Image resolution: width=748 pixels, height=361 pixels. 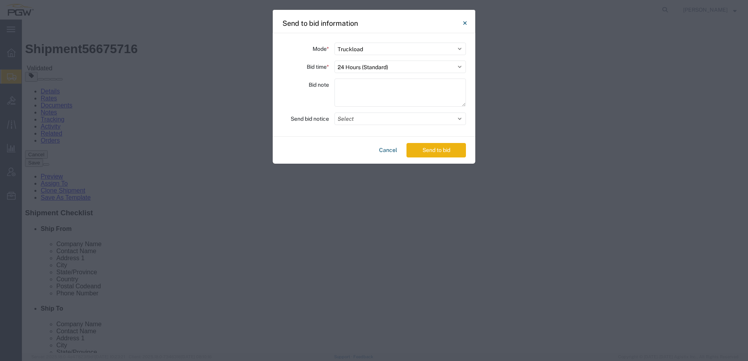 What do you see at coordinates (321, 49) in the screenshot?
I see `label: Mode` at bounding box center [321, 49].